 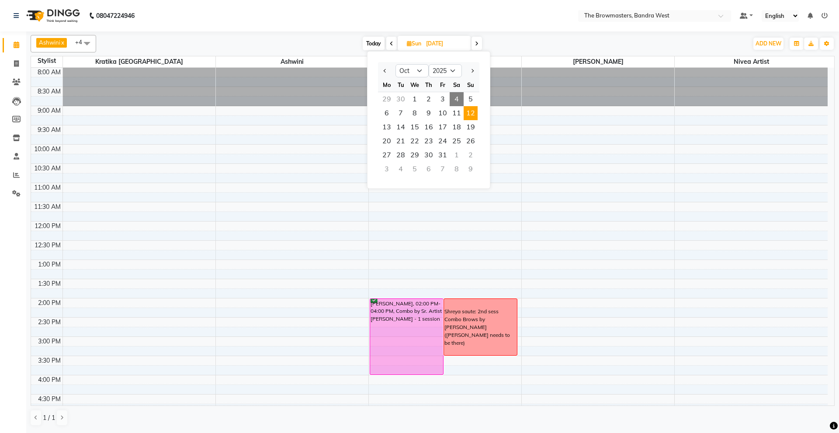 What do you see at coordinates (401, 155) in the screenshot?
I see `div: Tuesday, October 28, 2025` at bounding box center [401, 155].